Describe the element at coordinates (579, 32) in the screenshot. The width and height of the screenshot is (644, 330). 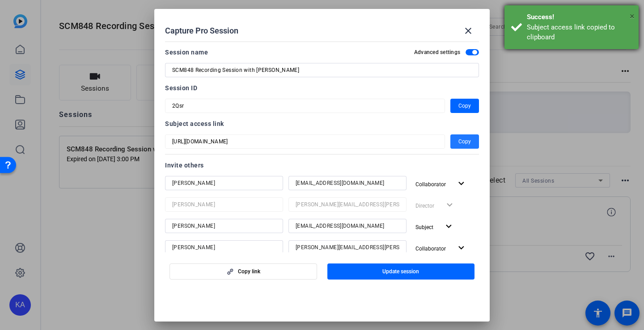
I see `div: Subject access link copied to clipboard` at that location.